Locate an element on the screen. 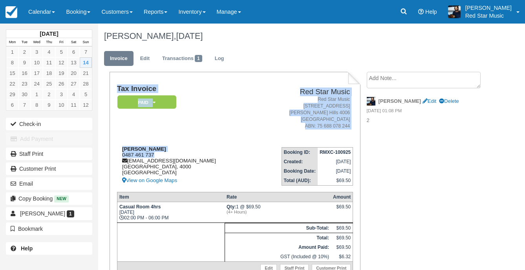 The image size is (525, 270). a: 25 is located at coordinates (49, 84).